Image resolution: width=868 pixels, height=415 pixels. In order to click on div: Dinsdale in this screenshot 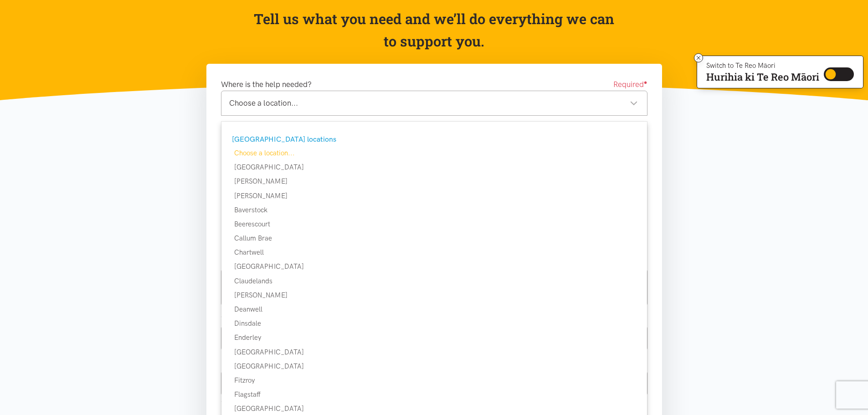, I will do `click(434, 323)`.